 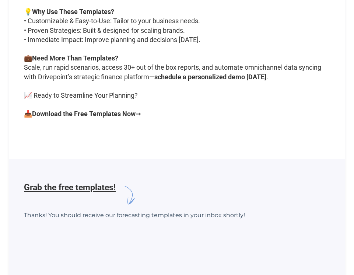 I want to click on img: arrow, so click(x=128, y=195).